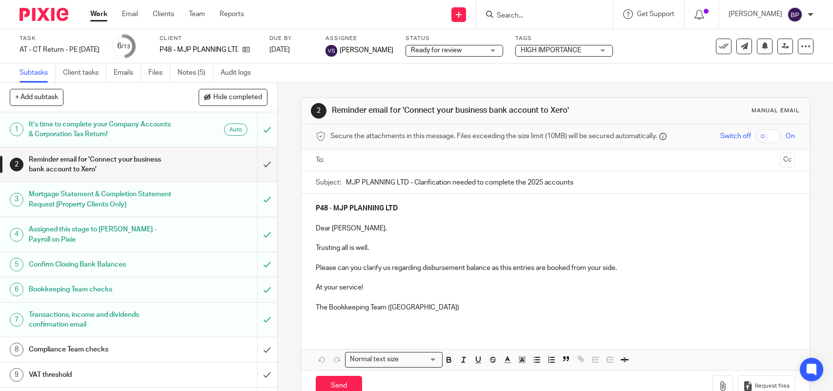 This screenshot has width=833, height=391. What do you see at coordinates (195, 73) in the screenshot?
I see `a: Notes (5)` at bounding box center [195, 73].